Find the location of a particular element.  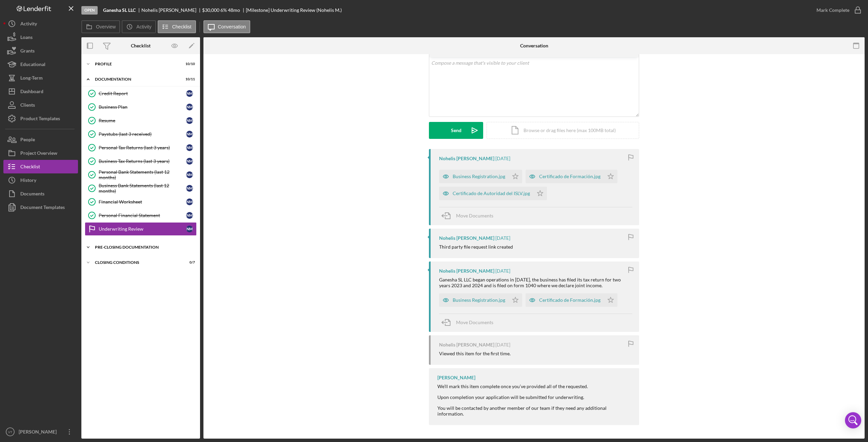

div: Third party file request link created is located at coordinates (476, 247).